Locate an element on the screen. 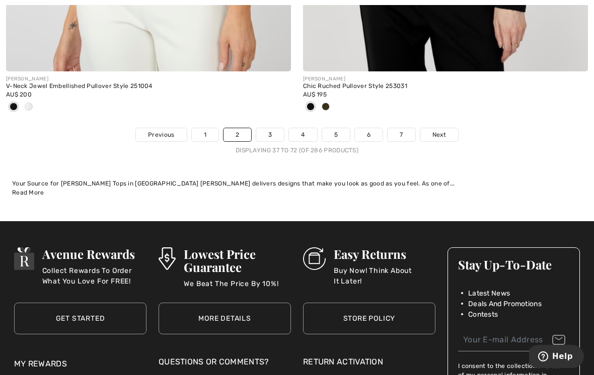 The image size is (594, 375). h3: Easy Returns is located at coordinates (384, 254).